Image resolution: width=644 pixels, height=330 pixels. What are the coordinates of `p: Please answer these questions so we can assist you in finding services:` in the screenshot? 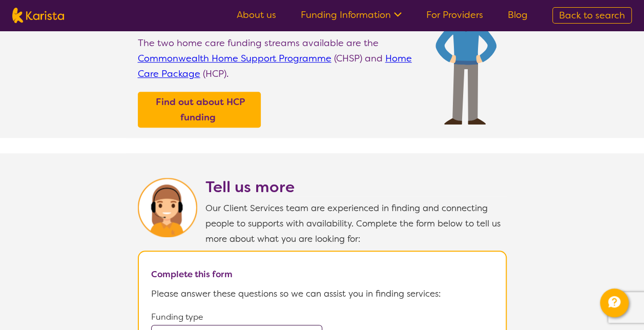 It's located at (322, 294).